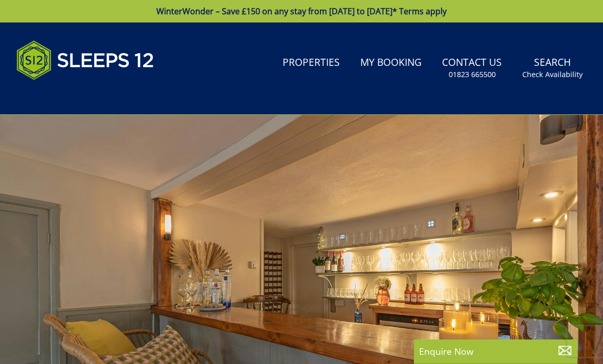  What do you see at coordinates (311, 63) in the screenshot?
I see `a: Properties` at bounding box center [311, 63].